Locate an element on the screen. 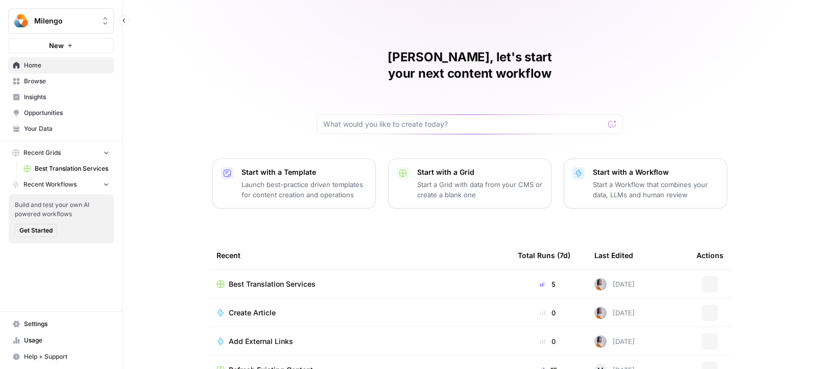 The width and height of the screenshot is (817, 369). a: Add External Links is located at coordinates (359, 341).